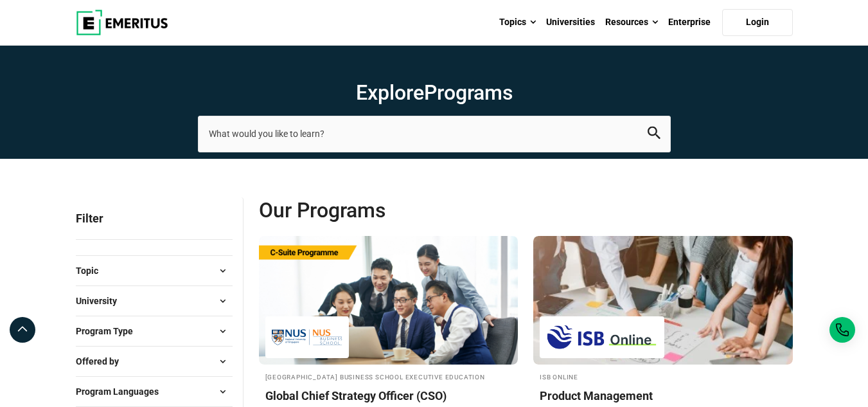 This screenshot has width=868, height=407. What do you see at coordinates (664, 376) in the screenshot?
I see `h4: ISB Online` at bounding box center [664, 376].